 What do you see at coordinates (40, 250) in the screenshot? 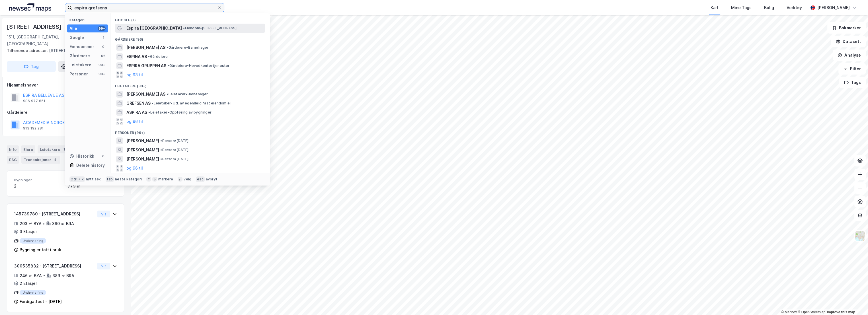
I see `div: Bygning er tatt i bruk` at bounding box center [40, 250].